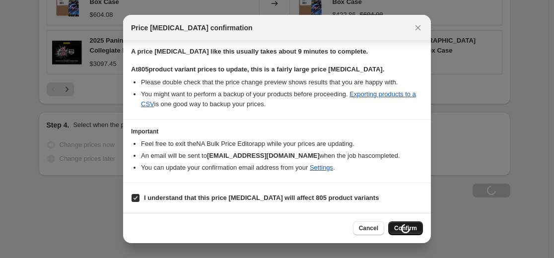 The height and width of the screenshot is (258, 554). Describe the element at coordinates (321, 167) in the screenshot. I see `a: Settings` at that location.